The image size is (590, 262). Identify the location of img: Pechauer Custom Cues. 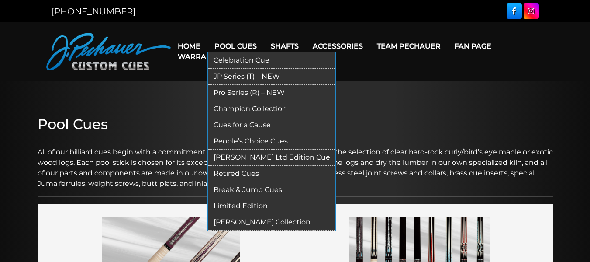
(108, 52).